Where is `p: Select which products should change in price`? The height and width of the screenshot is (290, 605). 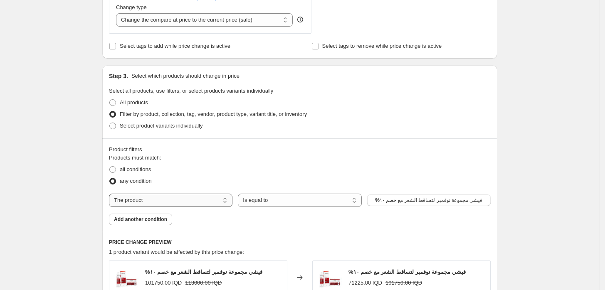 p: Select which products should change in price is located at coordinates (186, 76).